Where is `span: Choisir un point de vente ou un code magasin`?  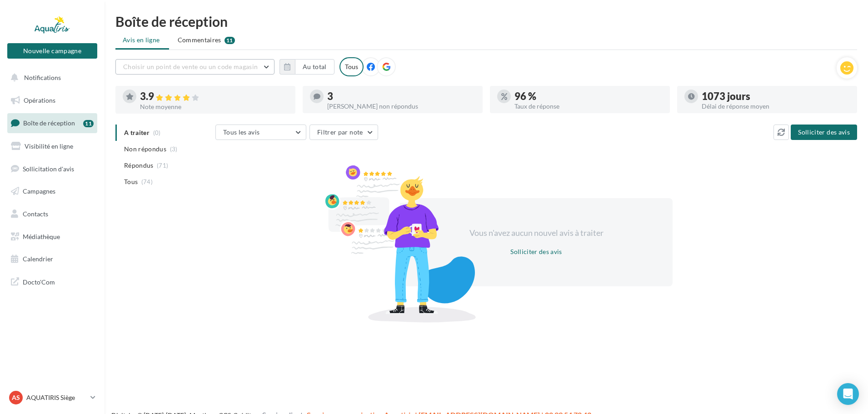 span: Choisir un point de vente ou un code magasin is located at coordinates (190, 66).